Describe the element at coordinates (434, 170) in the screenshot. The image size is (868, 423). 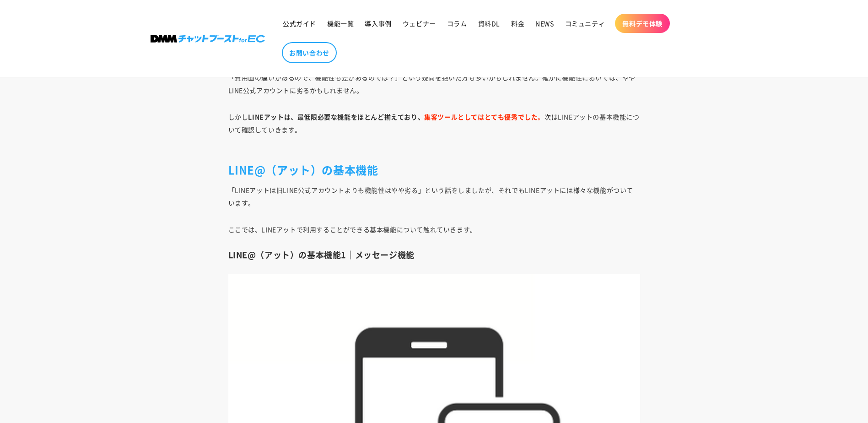
I see `h2: LINE@（アット）の基本機能` at that location.